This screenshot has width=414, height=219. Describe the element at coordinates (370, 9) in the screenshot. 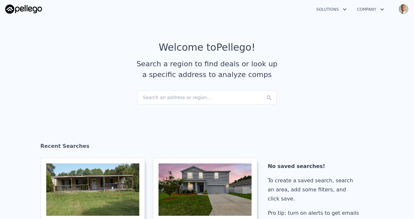

I see `button: Company` at that location.